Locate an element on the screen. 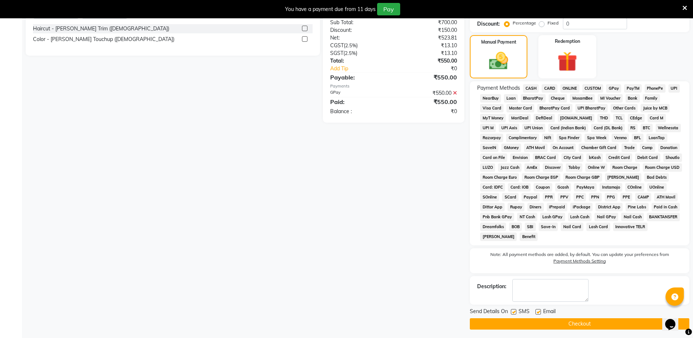 The width and height of the screenshot is (693, 338). span: Spa Week is located at coordinates (597, 138).